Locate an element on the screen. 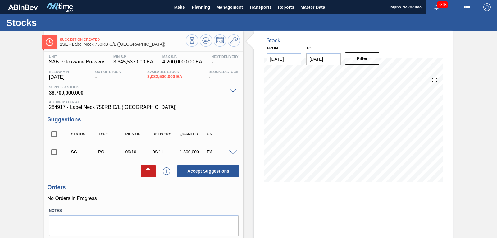 Image resolution: width=497 pixels, height=238 pixels. span: 3,645,537.000 EA is located at coordinates (133, 62).